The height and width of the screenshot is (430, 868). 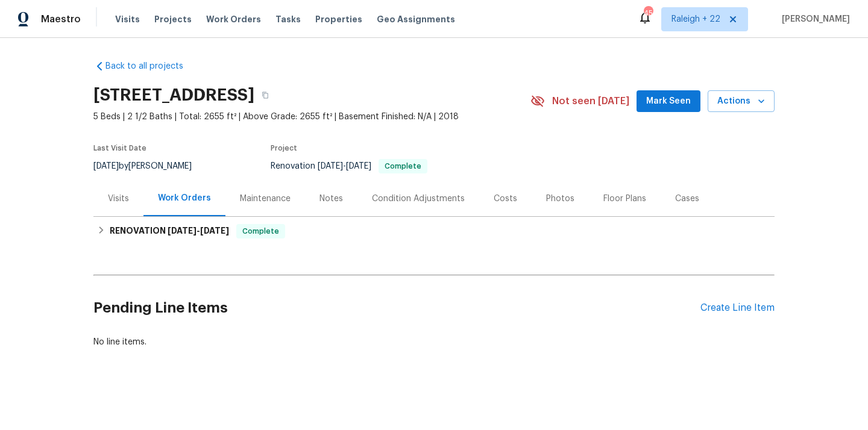 I want to click on div: Condition Adjustments, so click(x=418, y=199).